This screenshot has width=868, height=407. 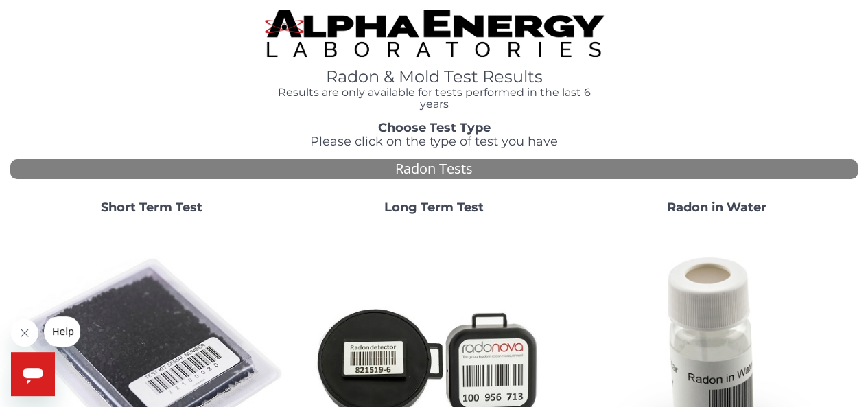 What do you see at coordinates (434, 169) in the screenshot?
I see `div: Radon Tests` at bounding box center [434, 169].